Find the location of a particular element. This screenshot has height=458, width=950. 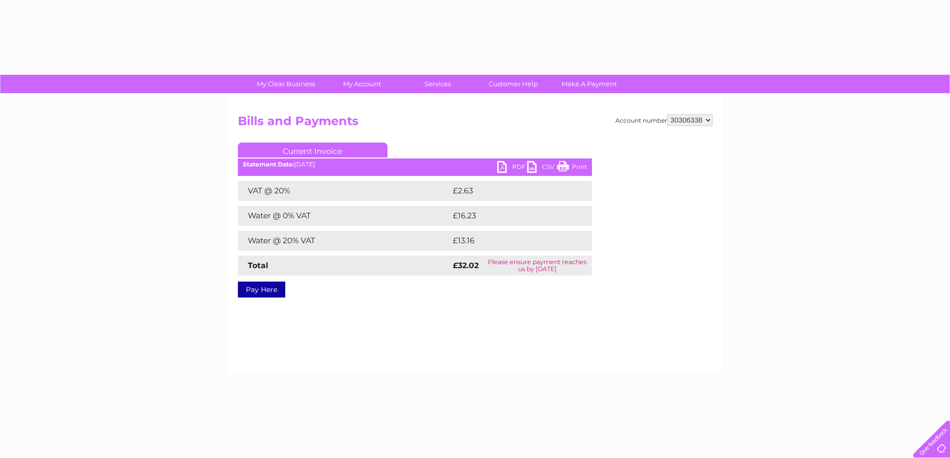

a: Services is located at coordinates (437, 84).